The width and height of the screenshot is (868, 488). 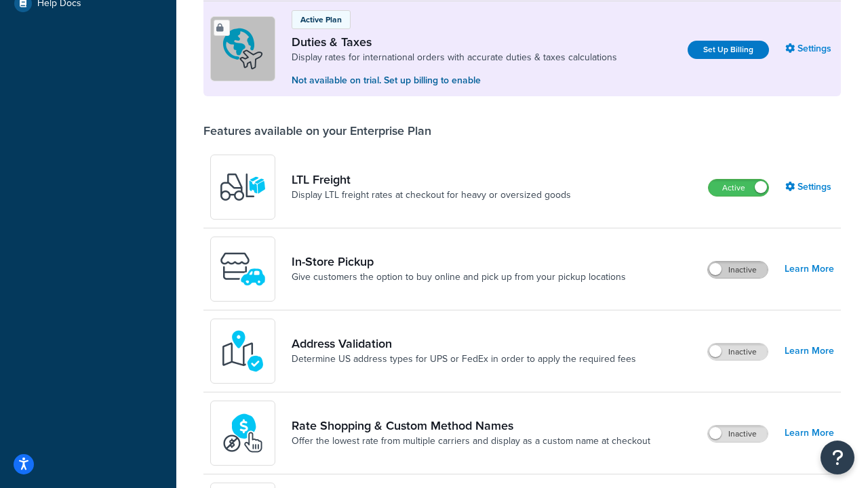 I want to click on a: Display rates for international orders with accurate duties & taxes calculations, so click(x=454, y=58).